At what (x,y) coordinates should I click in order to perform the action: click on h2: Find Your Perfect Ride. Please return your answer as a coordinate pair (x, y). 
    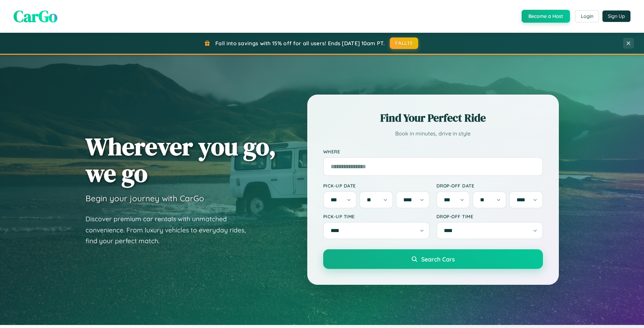
    Looking at the image, I should click on (433, 118).